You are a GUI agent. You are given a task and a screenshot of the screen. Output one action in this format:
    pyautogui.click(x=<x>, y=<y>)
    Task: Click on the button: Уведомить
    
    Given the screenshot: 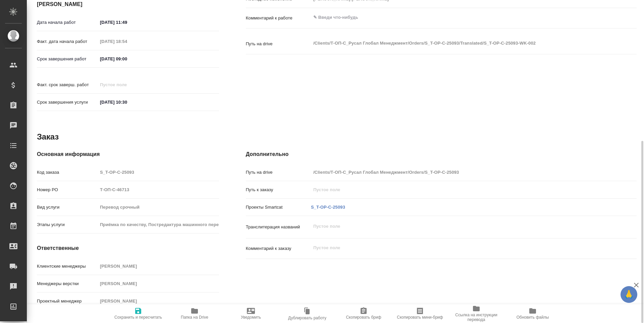 What is the action you would take?
    pyautogui.click(x=251, y=313)
    